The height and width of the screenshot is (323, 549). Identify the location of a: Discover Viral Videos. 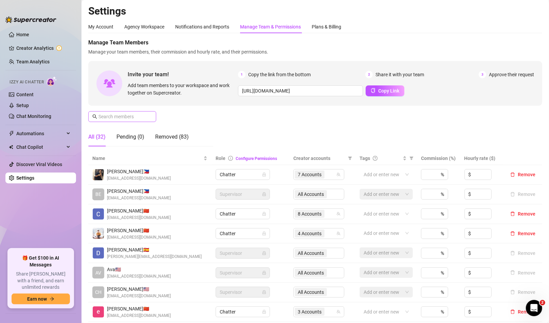
(39, 165).